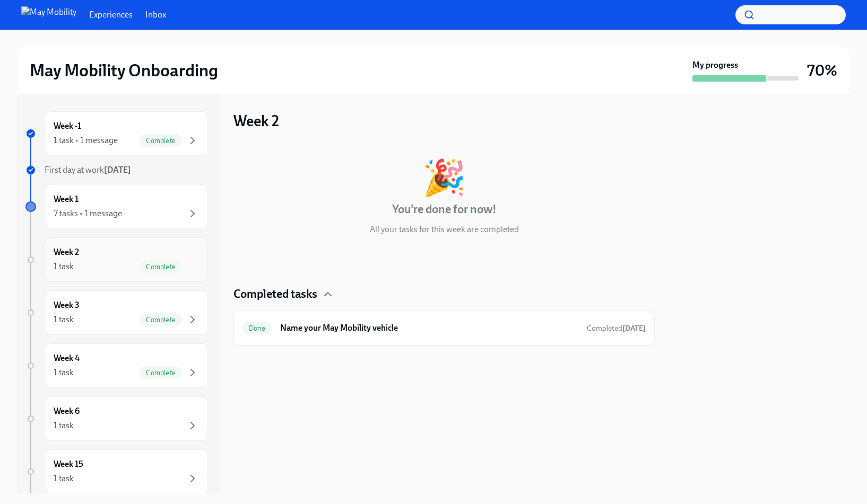 The image size is (867, 504). I want to click on h6: Week 6, so click(66, 411).